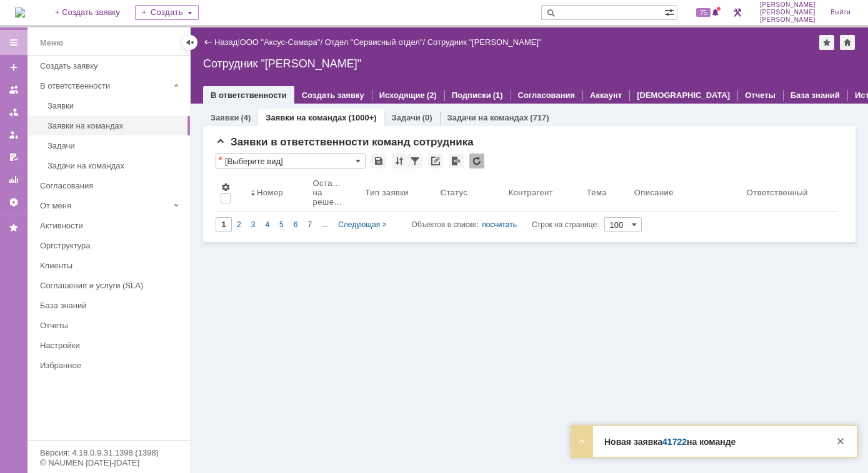 This screenshot has height=473, width=868. I want to click on div: Заявки на командах, so click(115, 125).